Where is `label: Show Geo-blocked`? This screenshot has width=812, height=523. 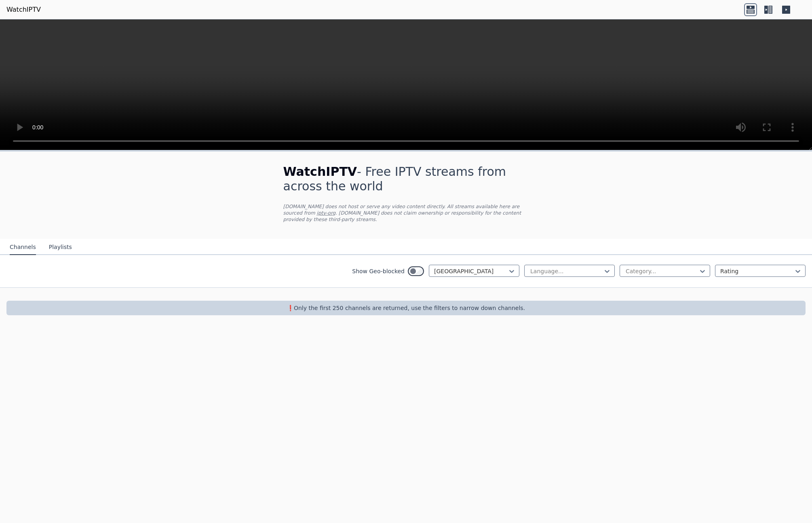 label: Show Geo-blocked is located at coordinates (378, 271).